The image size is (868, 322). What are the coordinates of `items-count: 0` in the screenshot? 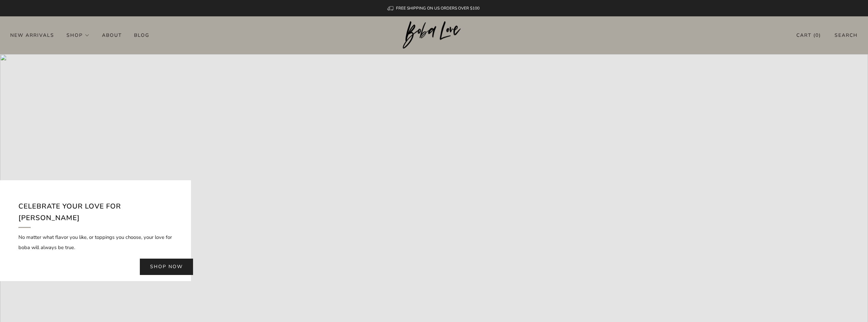 It's located at (817, 35).